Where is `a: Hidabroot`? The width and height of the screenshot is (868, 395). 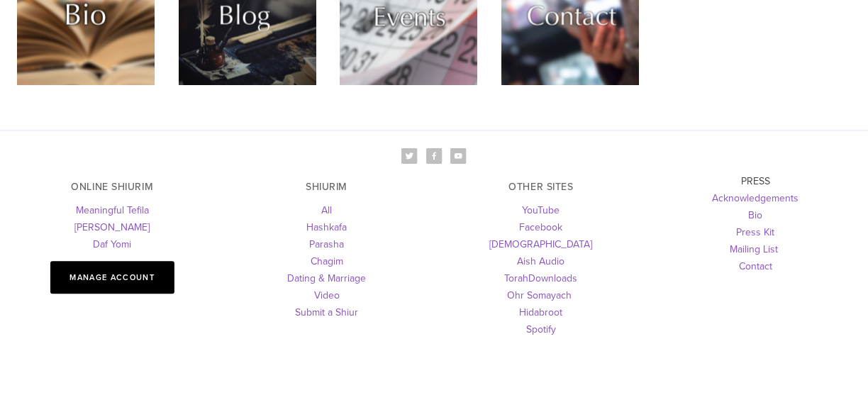
a: Hidabroot is located at coordinates (541, 313).